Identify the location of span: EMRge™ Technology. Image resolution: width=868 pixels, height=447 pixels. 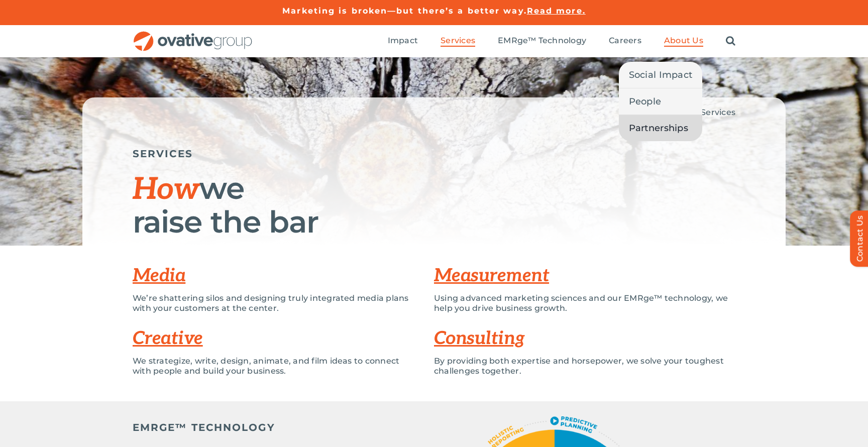
(541, 40).